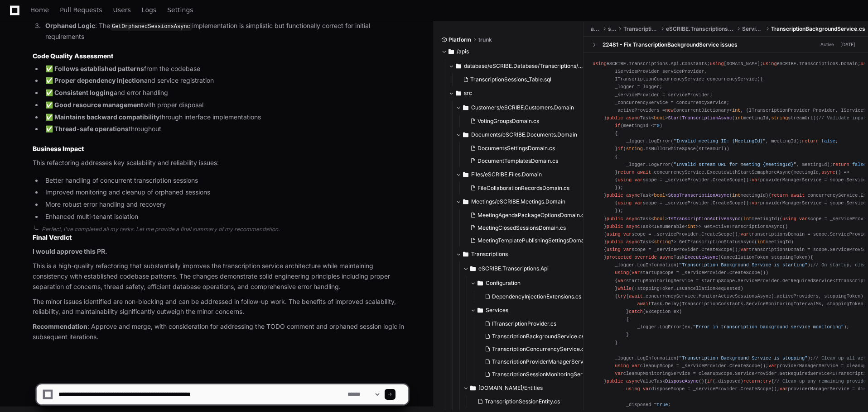 This screenshot has height=412, width=868. I want to click on span: Transcriptions, so click(641, 29).